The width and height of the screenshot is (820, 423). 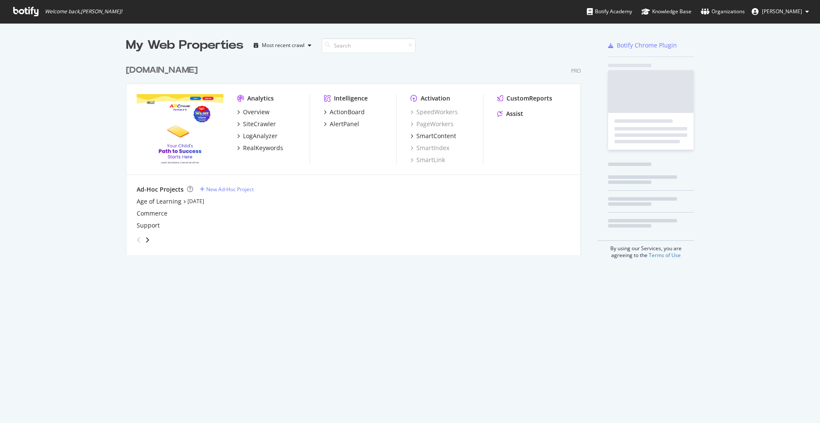 What do you see at coordinates (152, 213) in the screenshot?
I see `a: Commerce` at bounding box center [152, 213].